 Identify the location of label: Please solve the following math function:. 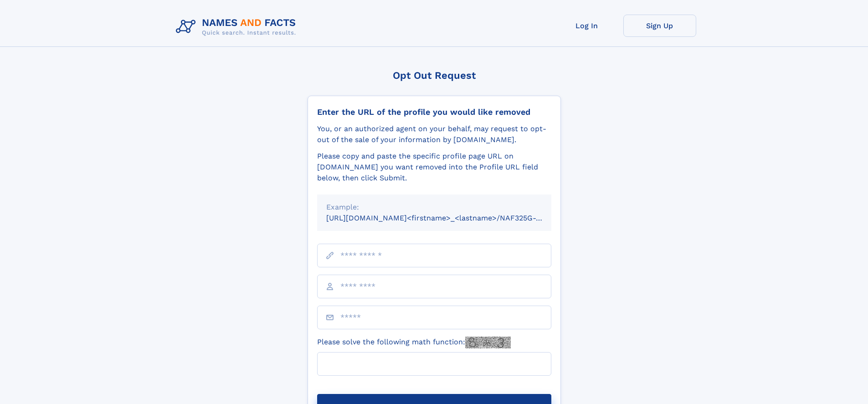
(413, 343).